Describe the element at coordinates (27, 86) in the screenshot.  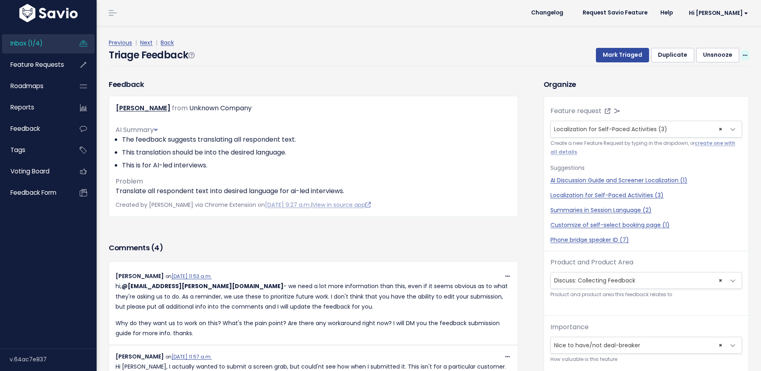
I see `span: Roadmaps` at that location.